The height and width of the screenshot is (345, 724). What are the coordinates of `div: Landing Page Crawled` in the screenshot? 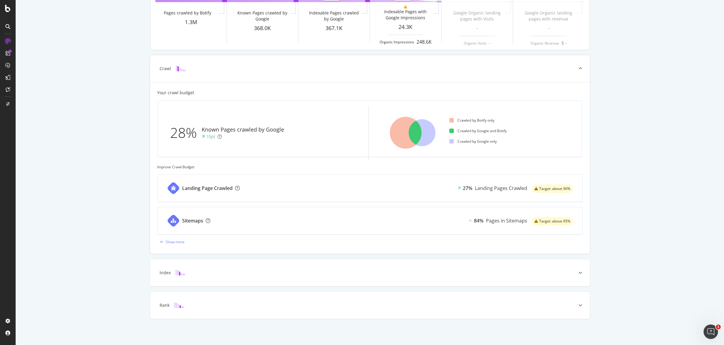 It's located at (208, 188).